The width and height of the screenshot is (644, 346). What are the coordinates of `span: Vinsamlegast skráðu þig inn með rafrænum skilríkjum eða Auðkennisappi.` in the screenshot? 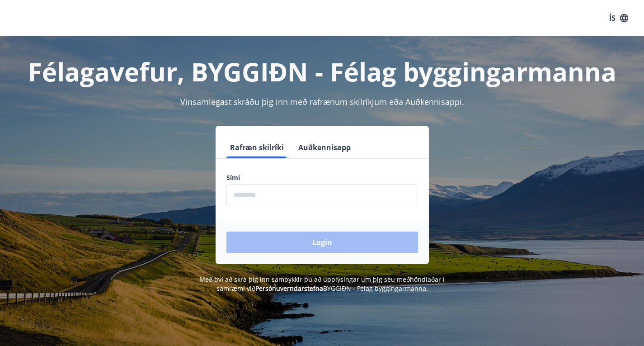 It's located at (322, 101).